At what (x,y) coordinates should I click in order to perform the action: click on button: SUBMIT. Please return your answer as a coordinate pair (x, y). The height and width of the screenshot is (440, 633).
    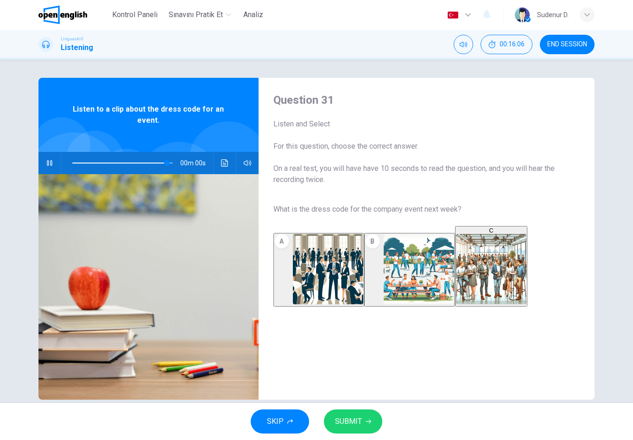
    Looking at the image, I should click on (353, 421).